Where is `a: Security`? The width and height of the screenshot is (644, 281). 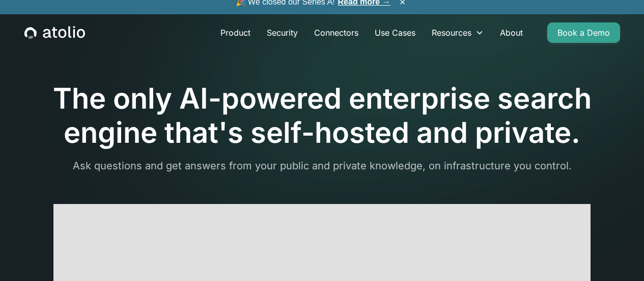 a: Security is located at coordinates (282, 32).